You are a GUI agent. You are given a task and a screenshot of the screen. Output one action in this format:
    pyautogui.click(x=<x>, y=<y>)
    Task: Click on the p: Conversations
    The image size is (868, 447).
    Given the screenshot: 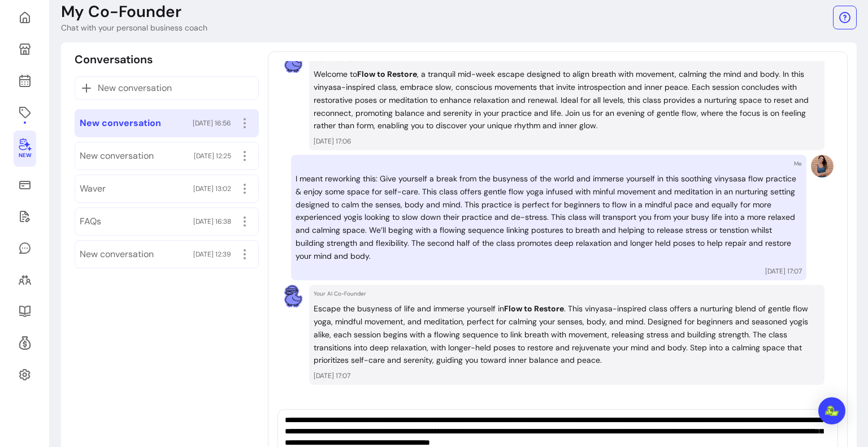 What is the action you would take?
    pyautogui.click(x=114, y=59)
    